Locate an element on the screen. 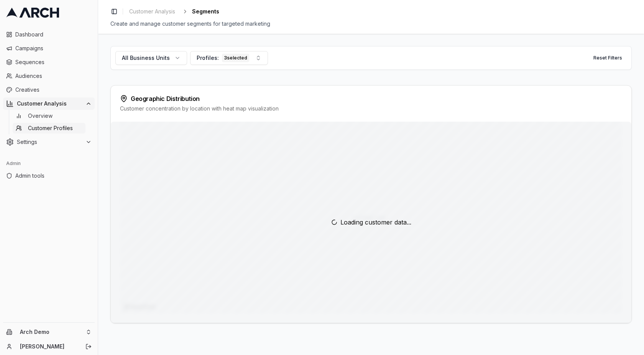 This screenshot has height=355, width=644. a: Admin tools is located at coordinates (48, 176).